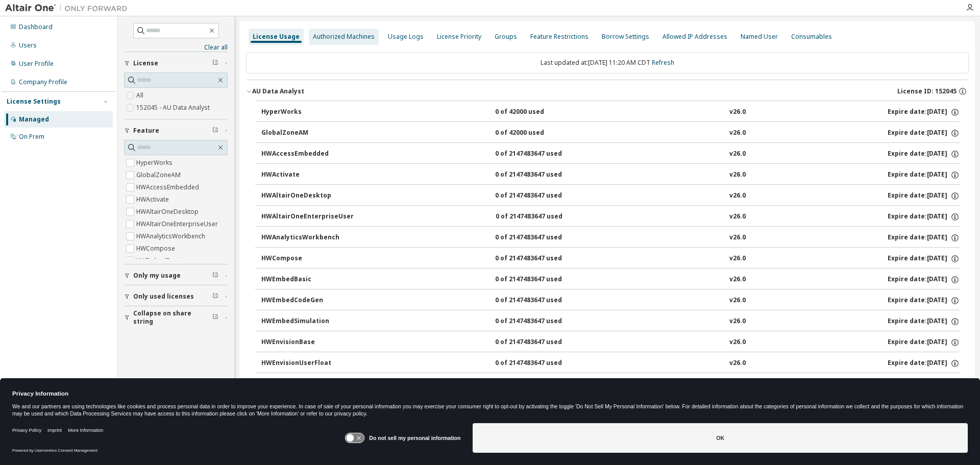  What do you see at coordinates (276, 37) in the screenshot?
I see `div: License Usage` at bounding box center [276, 37].